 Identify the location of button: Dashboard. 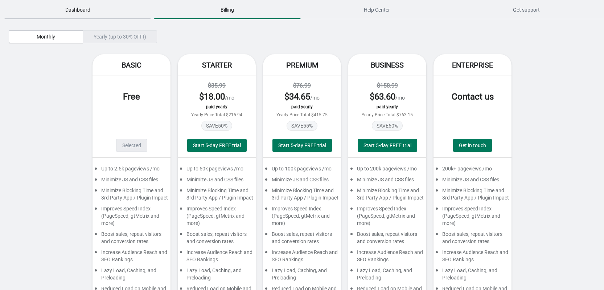
(78, 10).